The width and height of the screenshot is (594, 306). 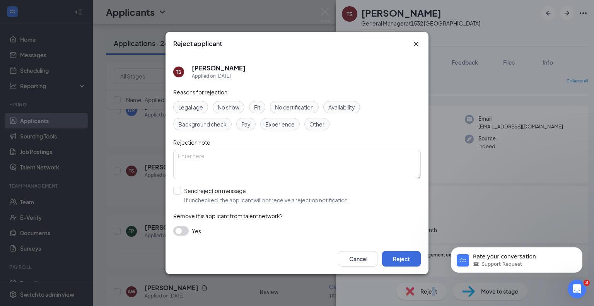 I want to click on div: message notification from Fin, 3h ago. Rate your conversation, so click(x=77, y=29).